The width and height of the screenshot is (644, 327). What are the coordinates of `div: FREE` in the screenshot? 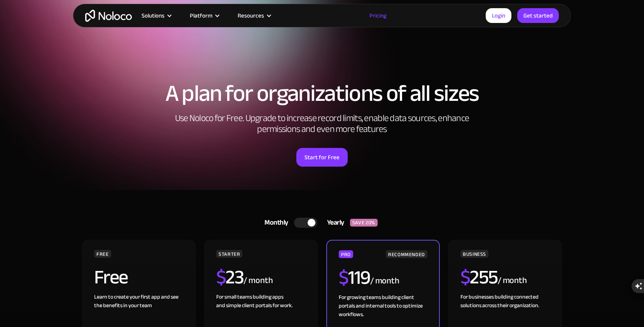 It's located at (103, 254).